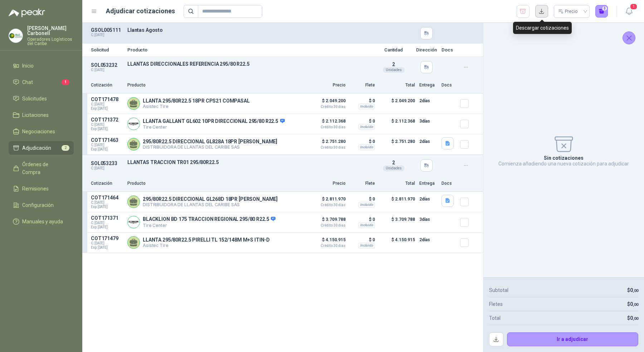 The height and width of the screenshot is (352, 644). What do you see at coordinates (564, 164) in the screenshot?
I see `p: Comienza añadiendo una nueva cotización para adjudicar` at bounding box center [564, 164].